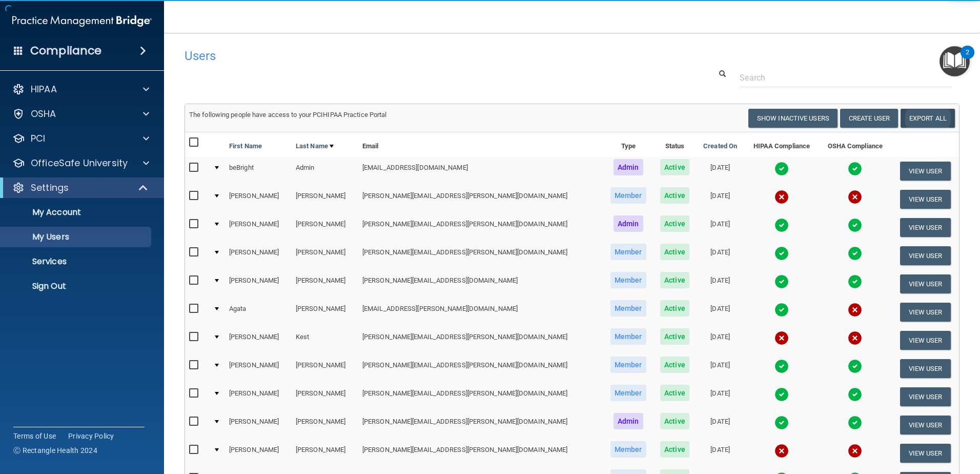  Describe the element at coordinates (288, 115) in the screenshot. I see `span: The following people have access to your PCIHIPAA Practice Portal` at that location.